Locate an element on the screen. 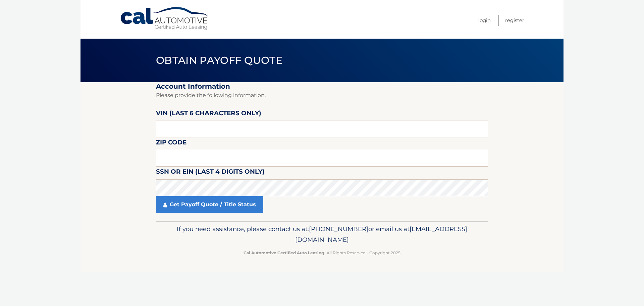 The image size is (644, 306). label: Zip Code is located at coordinates (171, 143).